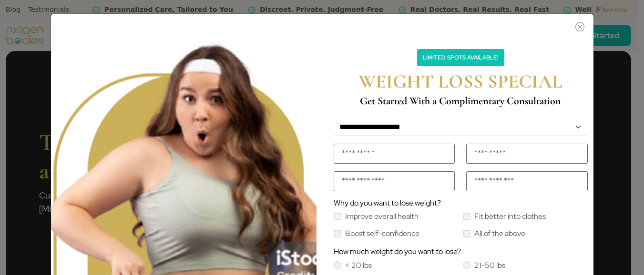 The height and width of the screenshot is (275, 644). What do you see at coordinates (387, 204) in the screenshot?
I see `label: Why do you want to lose weight?` at bounding box center [387, 204].